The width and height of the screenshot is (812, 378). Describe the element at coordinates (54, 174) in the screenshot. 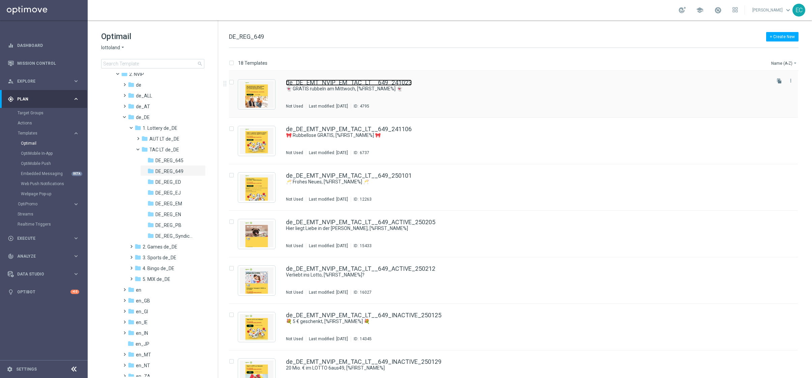

I see `div: Embedded Messaging` at that location.